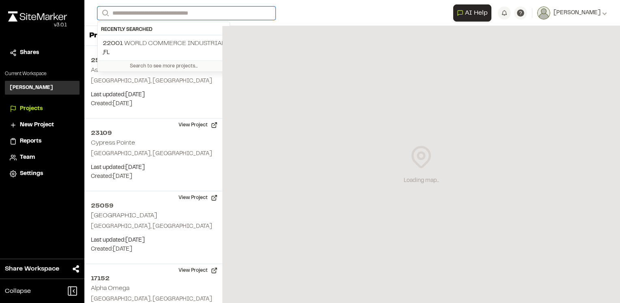  Describe the element at coordinates (42, 109) in the screenshot. I see `a: Projects` at that location.